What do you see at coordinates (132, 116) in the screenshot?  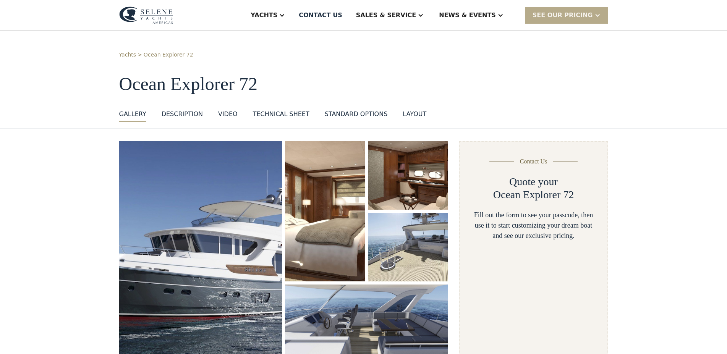 I see `a: GALLERY` at bounding box center [132, 116].